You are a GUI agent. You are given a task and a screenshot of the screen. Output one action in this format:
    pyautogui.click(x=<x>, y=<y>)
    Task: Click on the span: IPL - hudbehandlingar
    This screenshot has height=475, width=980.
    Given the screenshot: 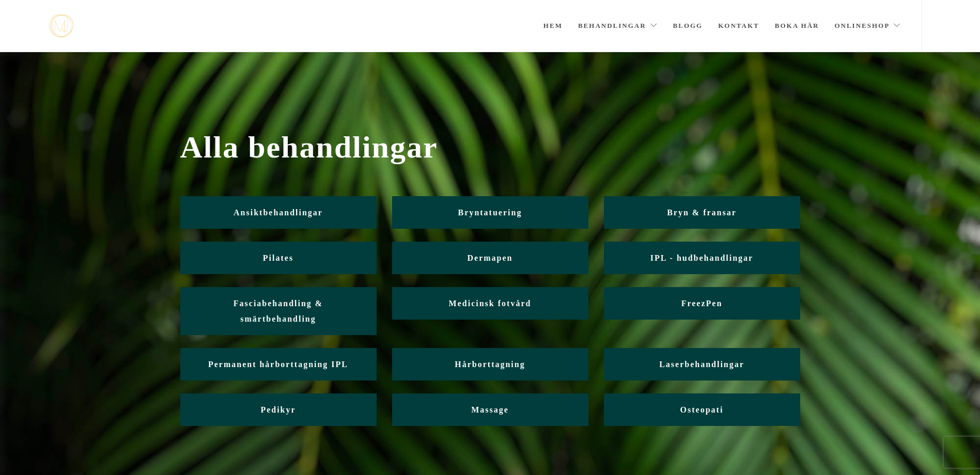 What is the action you would take?
    pyautogui.click(x=701, y=258)
    